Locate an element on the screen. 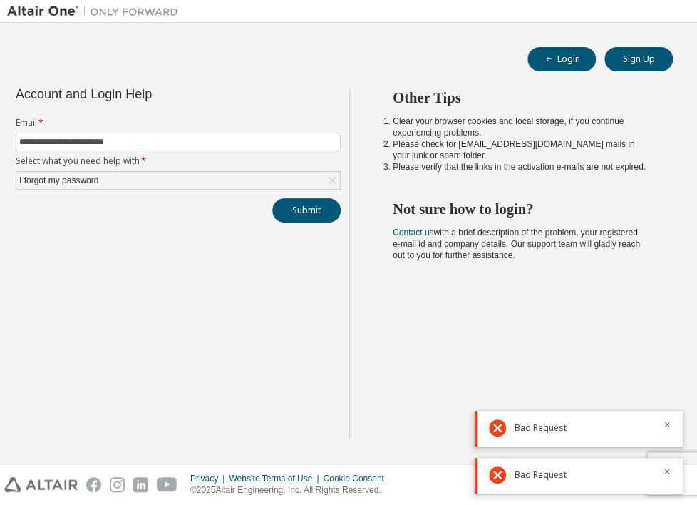  img: Altair One is located at coordinates (96, 11).